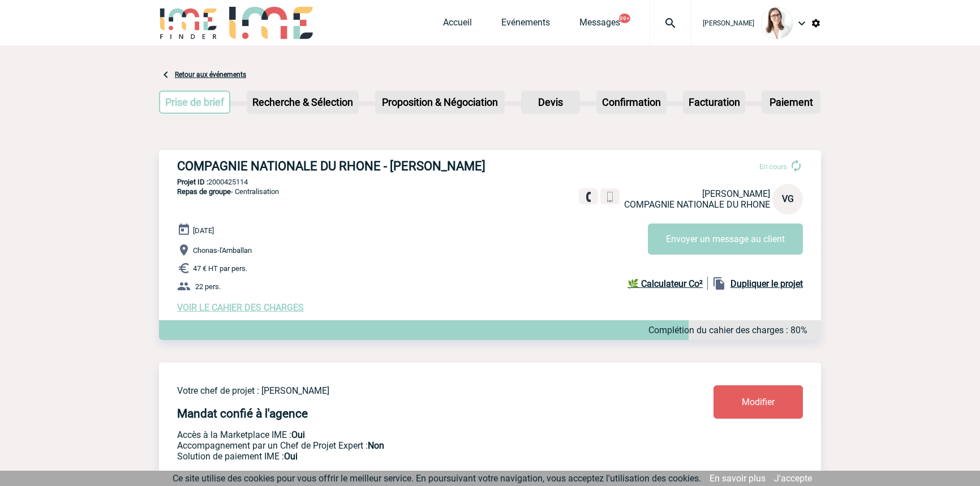  I want to click on a: 🌿 Calculateur Co², so click(668, 284).